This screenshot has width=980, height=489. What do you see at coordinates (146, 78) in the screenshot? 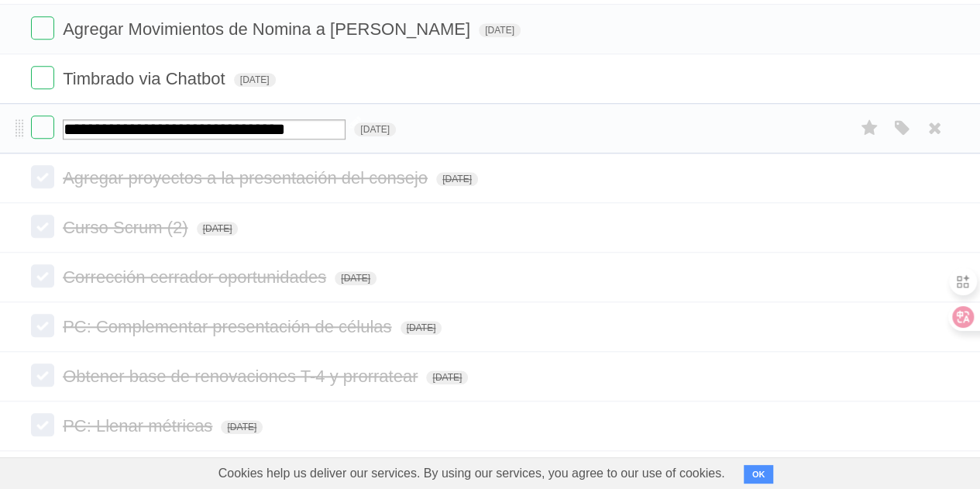
I see `span: Timbrado via Chatbot` at bounding box center [146, 78].